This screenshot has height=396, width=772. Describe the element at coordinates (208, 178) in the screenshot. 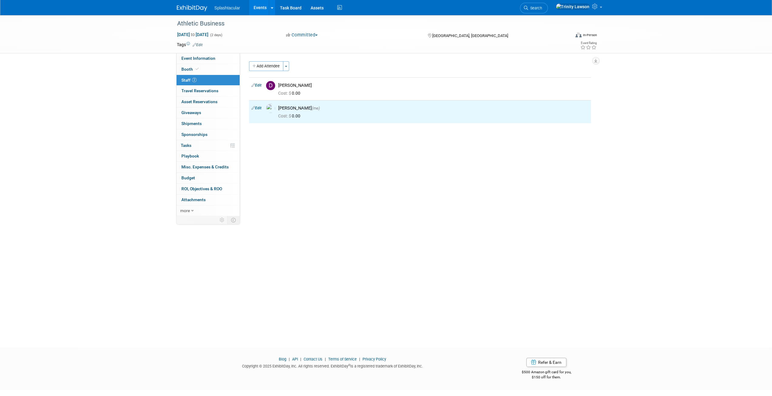

I see `a: Budget` at that location.